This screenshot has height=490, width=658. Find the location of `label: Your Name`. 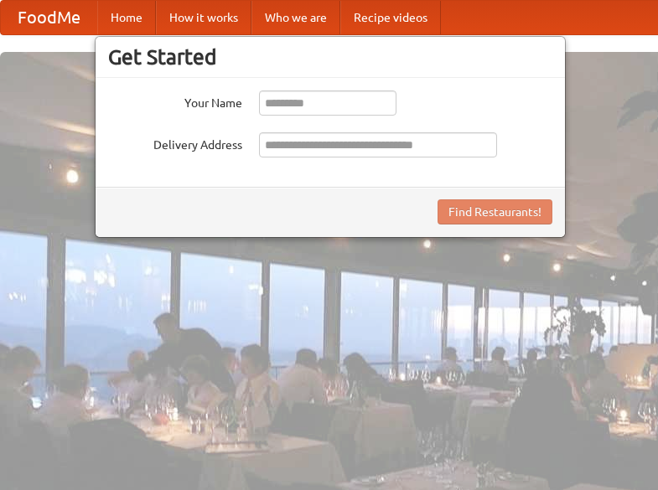

label: Your Name is located at coordinates (175, 101).